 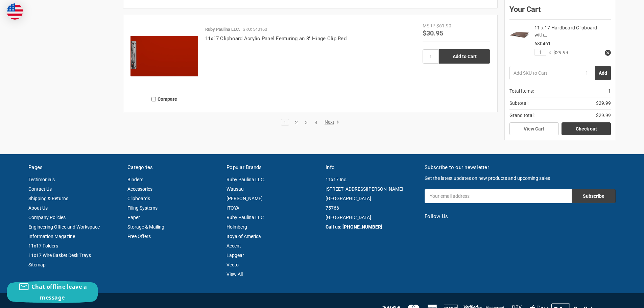 What do you see at coordinates (594, 196) in the screenshot?
I see `input: Subscribe` at bounding box center [594, 196].